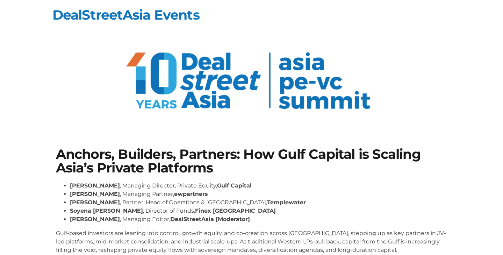 Image resolution: width=503 pixels, height=255 pixels. Describe the element at coordinates (126, 15) in the screenshot. I see `a: DealStreetAsia Events` at that location.